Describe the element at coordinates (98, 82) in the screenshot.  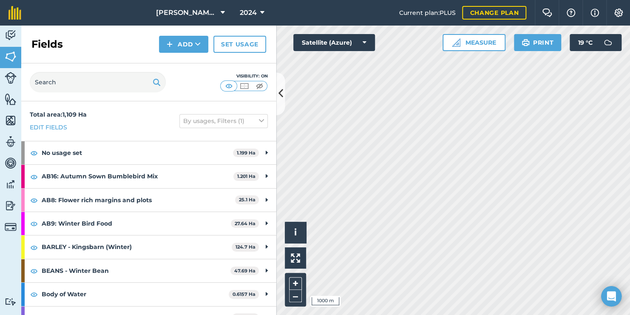
I see `input: Search` at that location.